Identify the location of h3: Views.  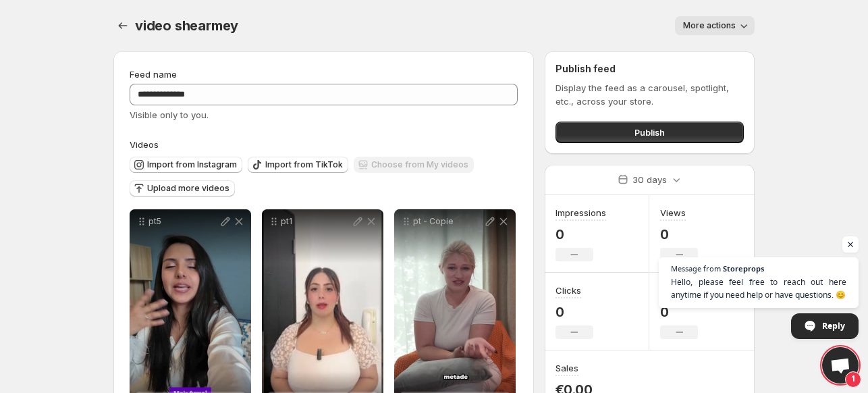
(674, 213).